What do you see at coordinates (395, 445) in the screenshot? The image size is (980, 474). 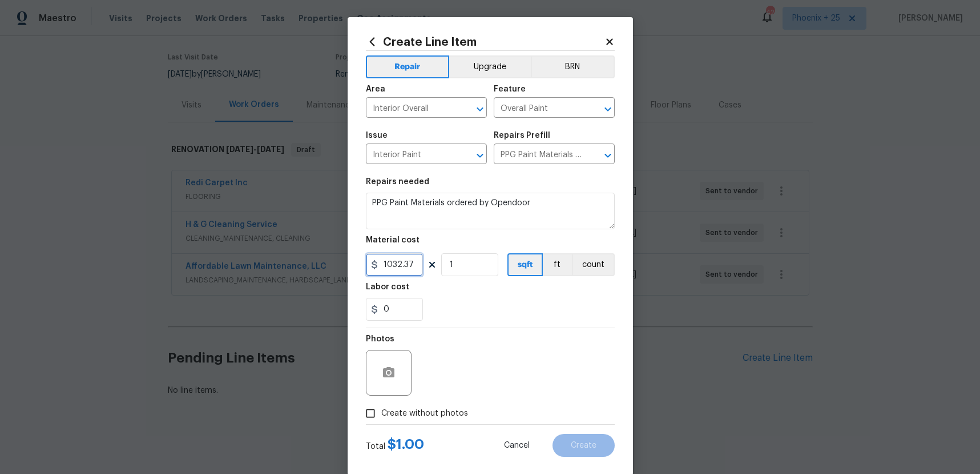 I see `div: Total` at bounding box center [395, 445].